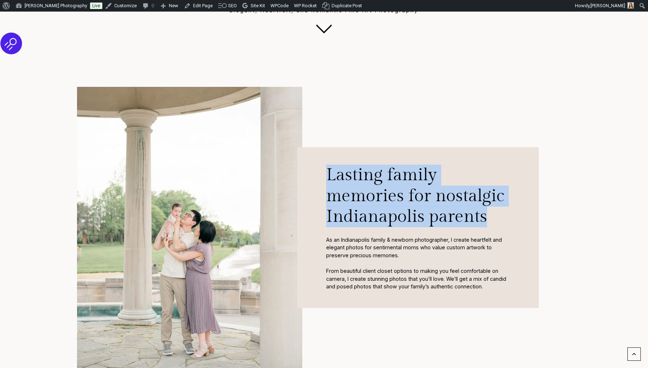 Image resolution: width=648 pixels, height=368 pixels. I want to click on span: Site Kit, so click(258, 5).